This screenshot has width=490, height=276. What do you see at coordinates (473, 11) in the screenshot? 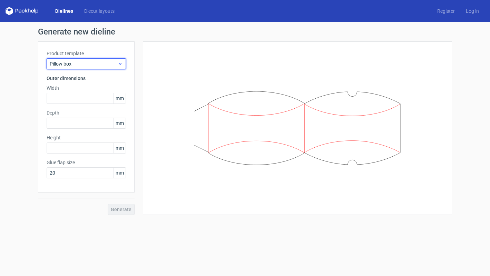
I see `a: Log in` at bounding box center [473, 11].